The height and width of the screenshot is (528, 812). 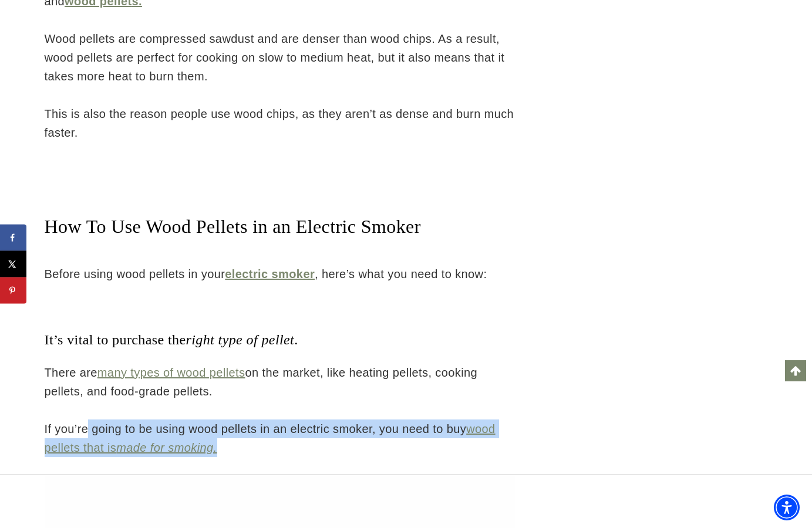 What do you see at coordinates (171, 340) in the screenshot?
I see `span: It’s vital to purchase the .` at bounding box center [171, 340].